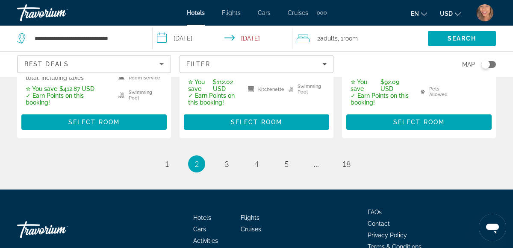 This screenshot has height=248, width=513. I want to click on button: Search, so click(462, 38).